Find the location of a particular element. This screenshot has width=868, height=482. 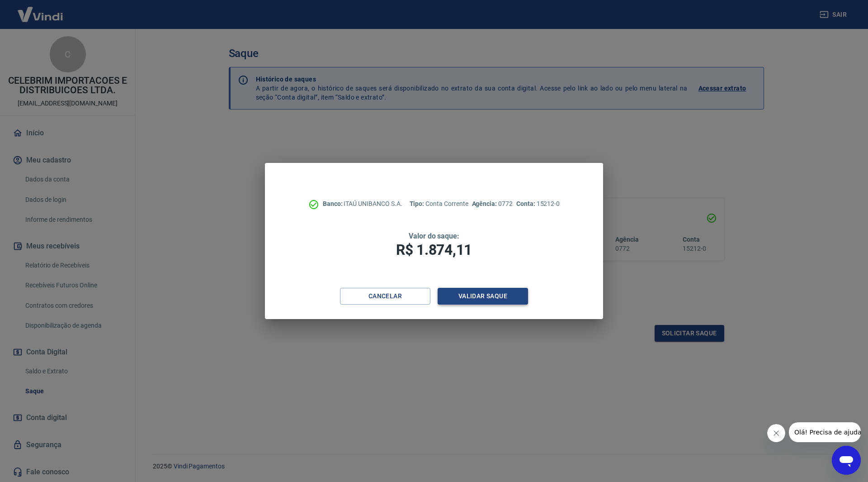

span: Tipo: is located at coordinates (418, 203).